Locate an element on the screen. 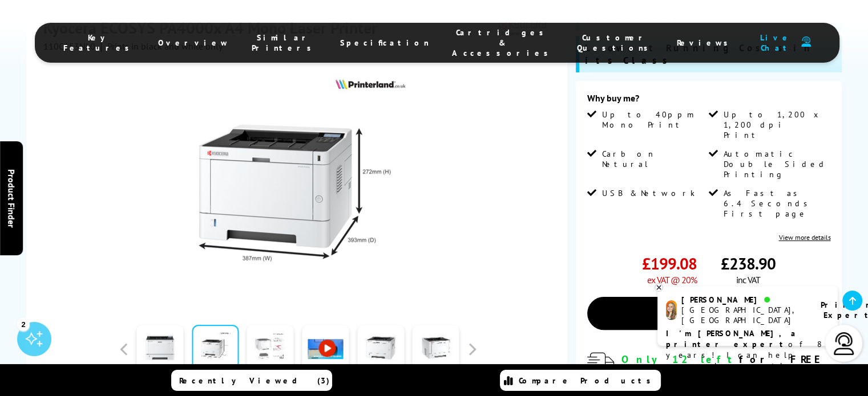 The height and width of the screenshot is (396, 868). a: View more details is located at coordinates (804, 237).